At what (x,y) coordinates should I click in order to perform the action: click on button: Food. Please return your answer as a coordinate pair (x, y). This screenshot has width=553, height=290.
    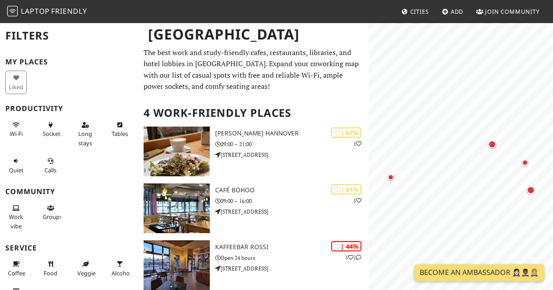
    Looking at the image, I should click on (51, 269).